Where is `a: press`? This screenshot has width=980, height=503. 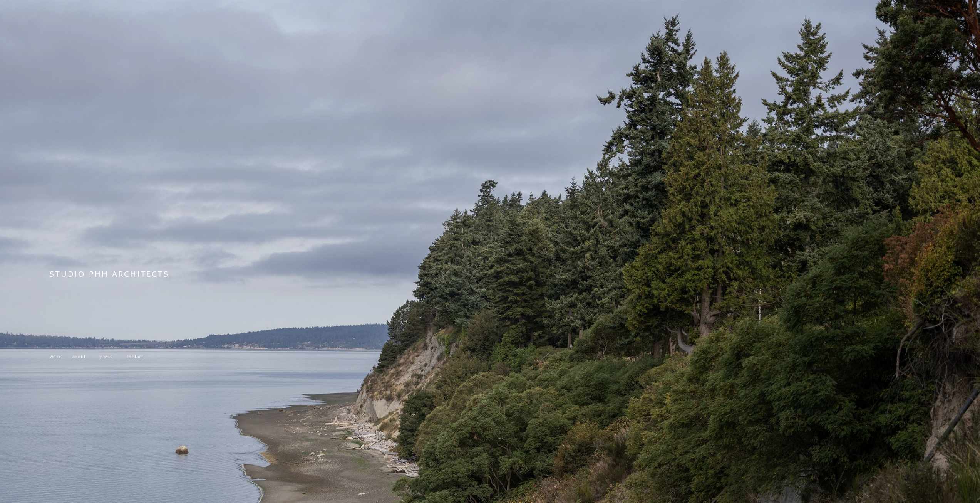
a: press is located at coordinates (106, 356).